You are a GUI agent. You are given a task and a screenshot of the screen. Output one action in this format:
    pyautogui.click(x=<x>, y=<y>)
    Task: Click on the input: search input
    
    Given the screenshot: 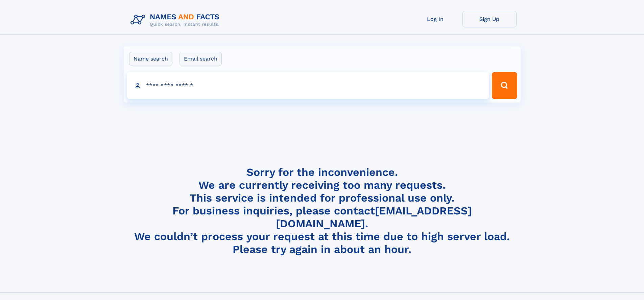 What is the action you would take?
    pyautogui.click(x=308, y=85)
    